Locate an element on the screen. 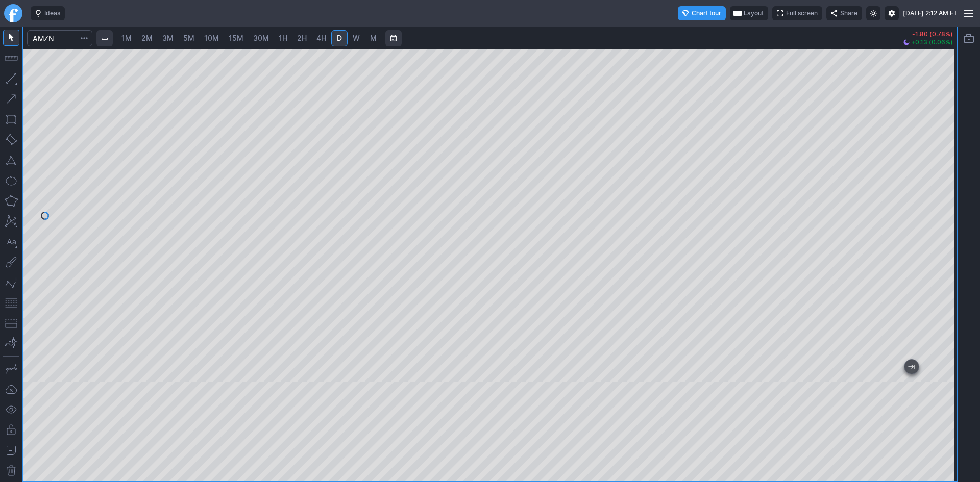 This screenshot has height=482, width=980. span: Layout is located at coordinates (753, 13).